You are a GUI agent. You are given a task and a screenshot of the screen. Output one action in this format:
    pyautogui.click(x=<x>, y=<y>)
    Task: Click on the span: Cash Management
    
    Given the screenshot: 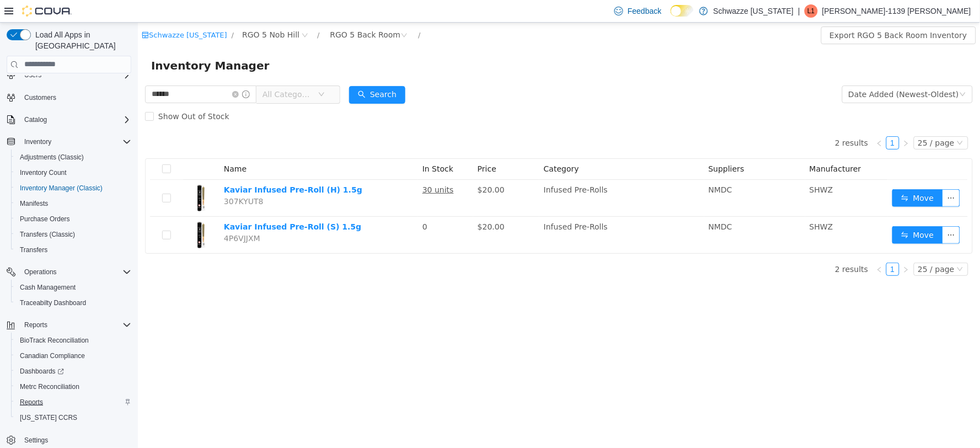 What is the action you would take?
    pyautogui.click(x=73, y=287)
    